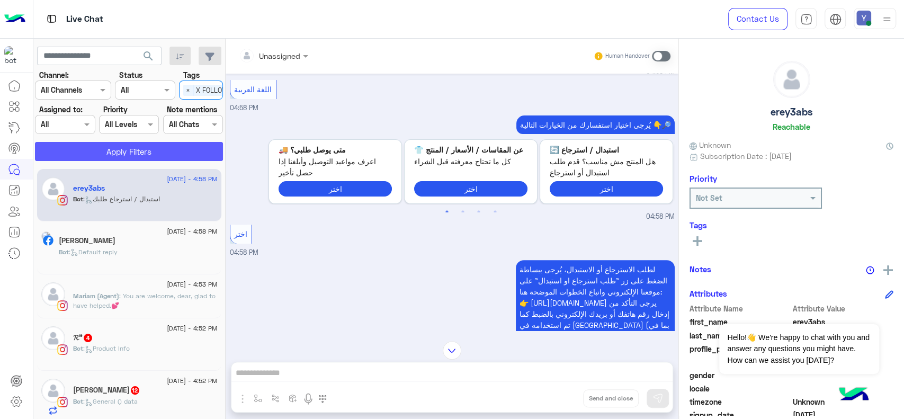 The image size is (904, 419). I want to click on button: 1 of 2, so click(447, 212).